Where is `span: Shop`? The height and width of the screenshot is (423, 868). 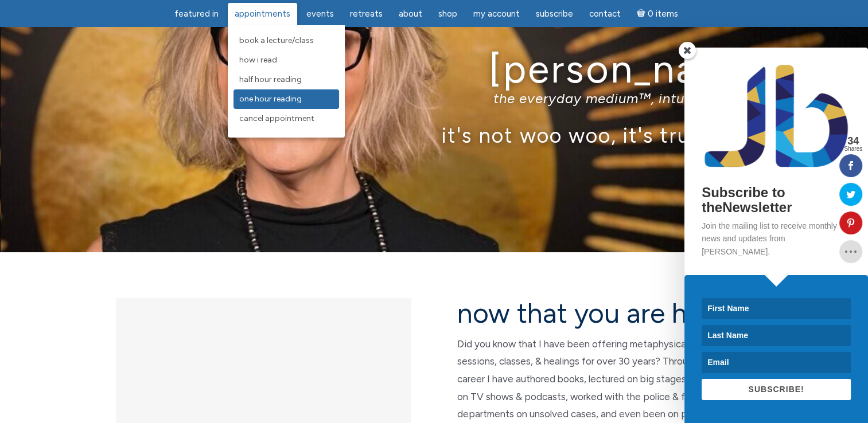
span: Shop is located at coordinates (448, 13).